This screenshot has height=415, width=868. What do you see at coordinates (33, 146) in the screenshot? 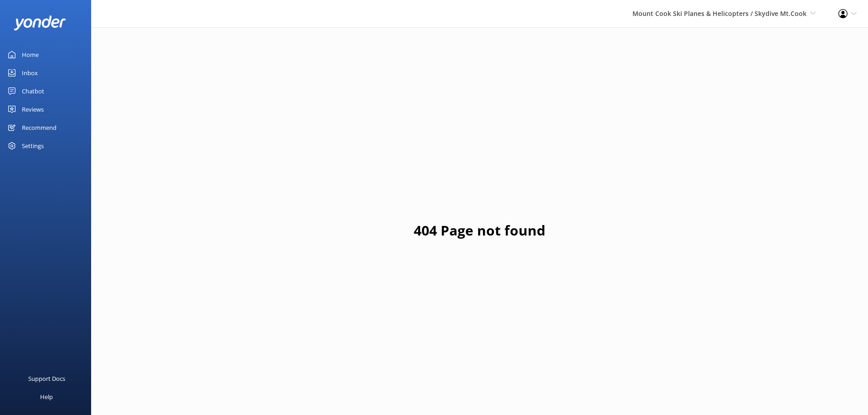
I see `div: Settings` at bounding box center [33, 146].